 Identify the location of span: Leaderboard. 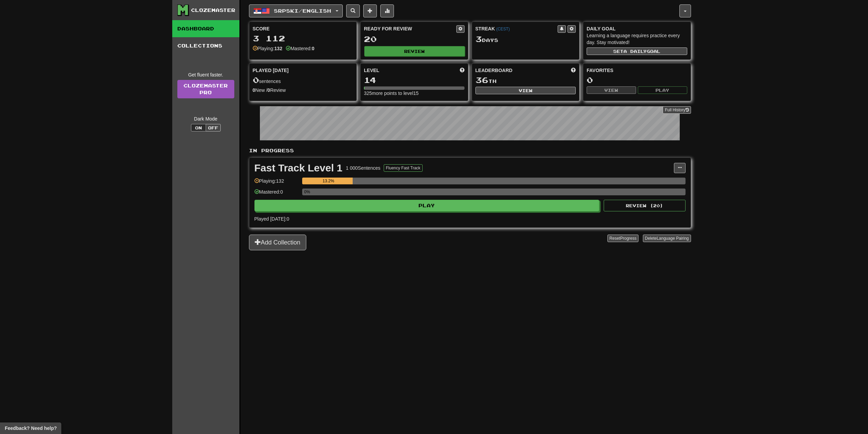
(494, 71).